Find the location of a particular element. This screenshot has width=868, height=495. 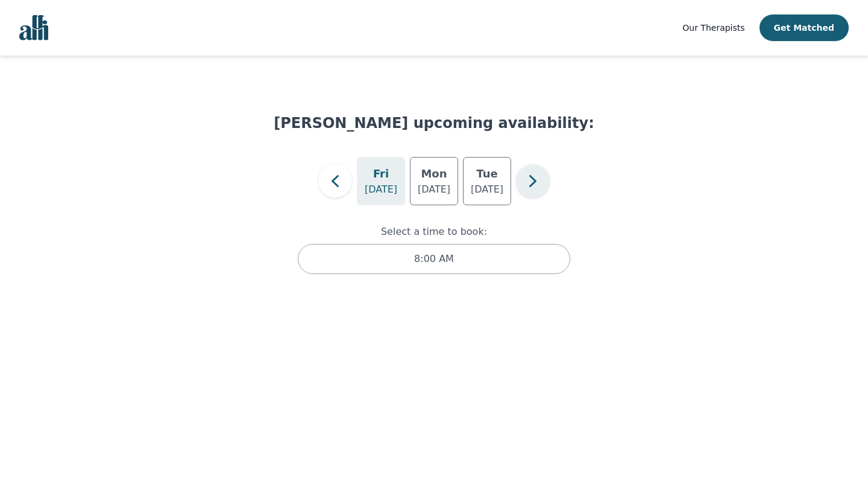

span: Our Therapists is located at coordinates (713, 28).